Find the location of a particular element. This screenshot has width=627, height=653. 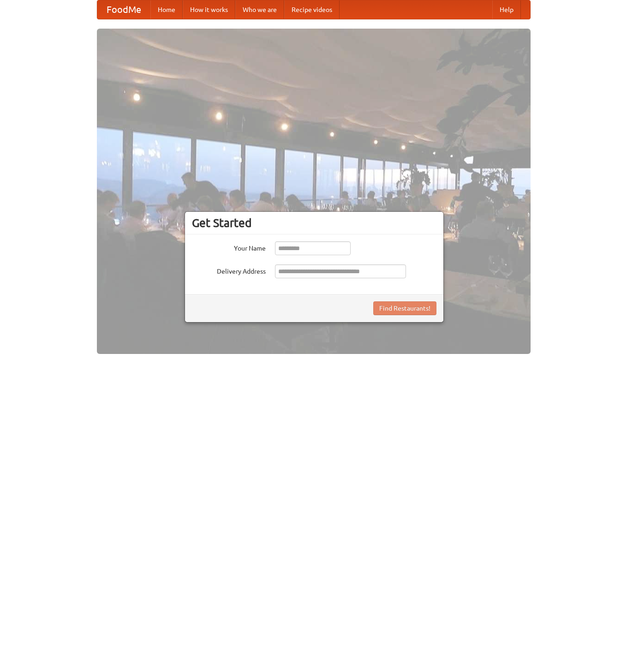

label: Your Name is located at coordinates (229, 247).